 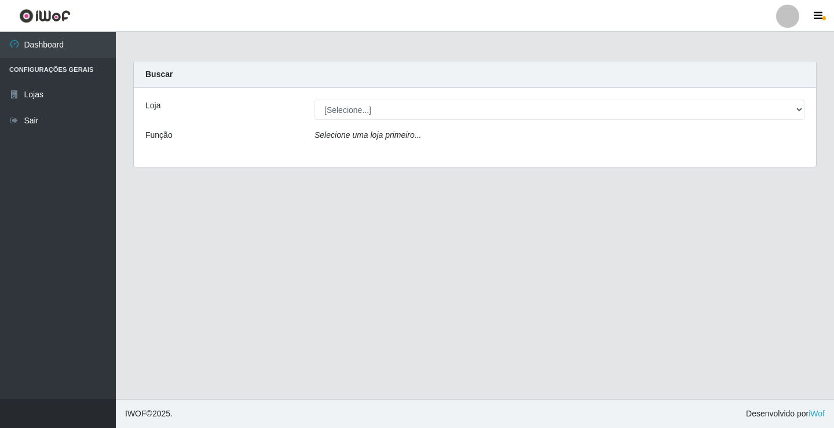 I want to click on img: CoreUI Logo, so click(x=45, y=16).